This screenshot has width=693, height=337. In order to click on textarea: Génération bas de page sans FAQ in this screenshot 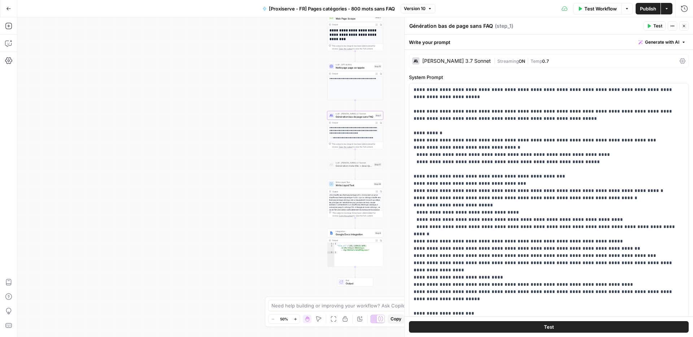, I will do `click(451, 26)`.